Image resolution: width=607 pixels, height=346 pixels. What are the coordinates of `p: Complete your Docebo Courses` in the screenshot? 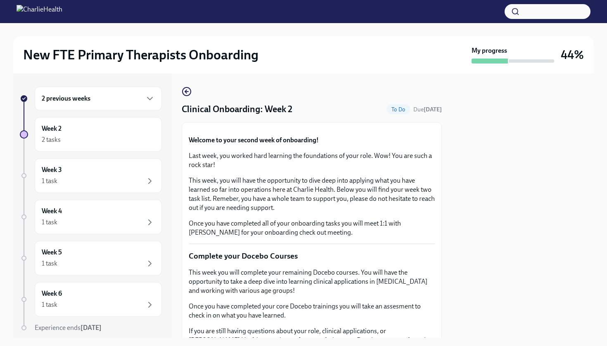 It's located at (312, 256).